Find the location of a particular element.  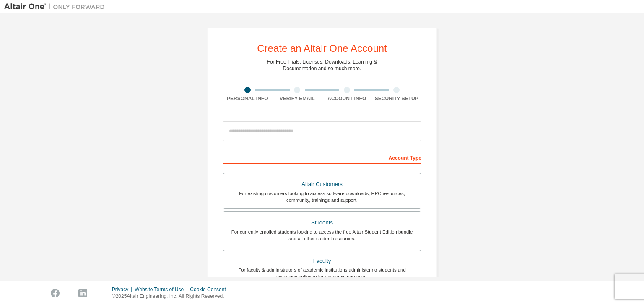

div: For faculty & administrators of academic institutions administering students and accessing softwa... is located at coordinates (322, 274).